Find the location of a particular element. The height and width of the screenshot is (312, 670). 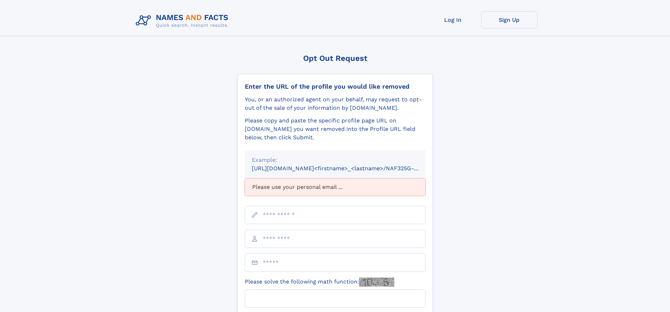

label: Please solve the following math function: is located at coordinates (319, 282).